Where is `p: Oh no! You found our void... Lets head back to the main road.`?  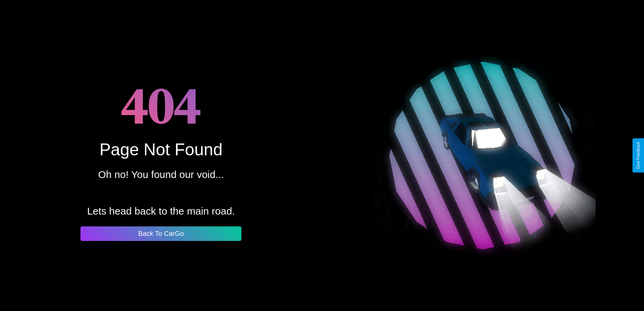 p: Oh no! You found our void... Lets head back to the main road. is located at coordinates (161, 193).